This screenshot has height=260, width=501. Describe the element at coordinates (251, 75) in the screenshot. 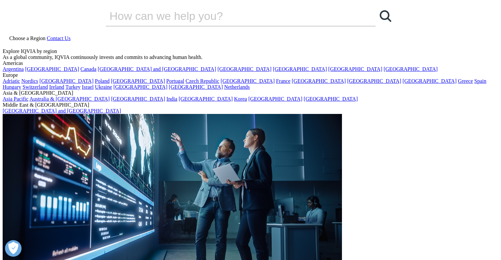

I see `div: Europe` at that location.